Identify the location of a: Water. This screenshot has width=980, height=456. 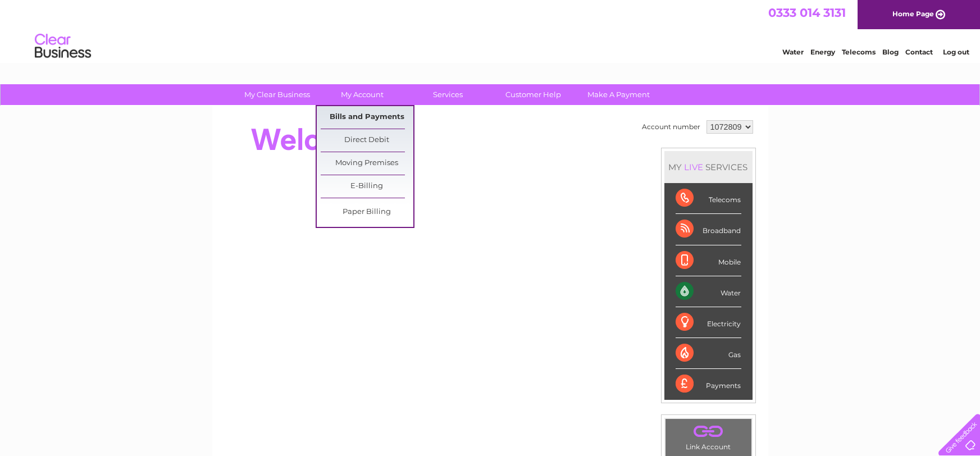
(793, 52).